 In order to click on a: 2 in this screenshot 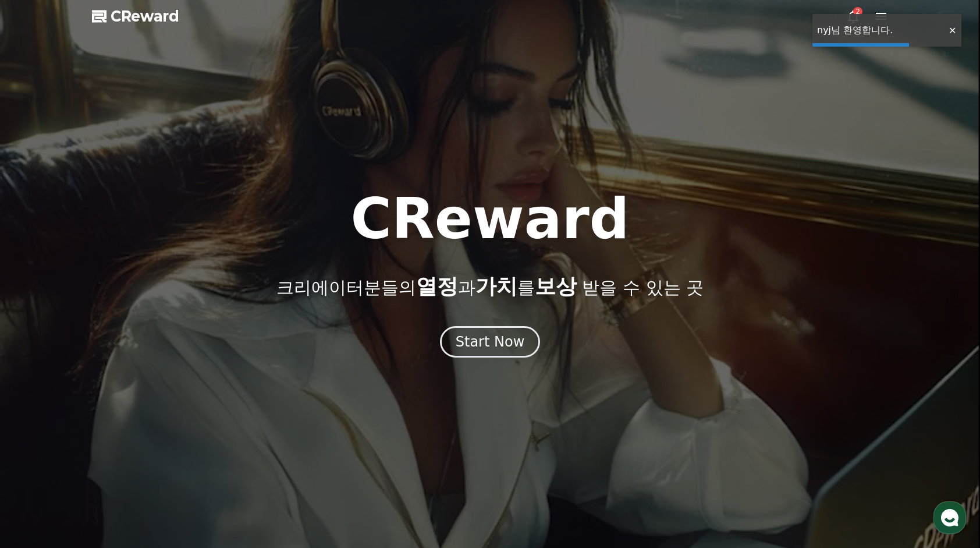, I will do `click(853, 16)`.